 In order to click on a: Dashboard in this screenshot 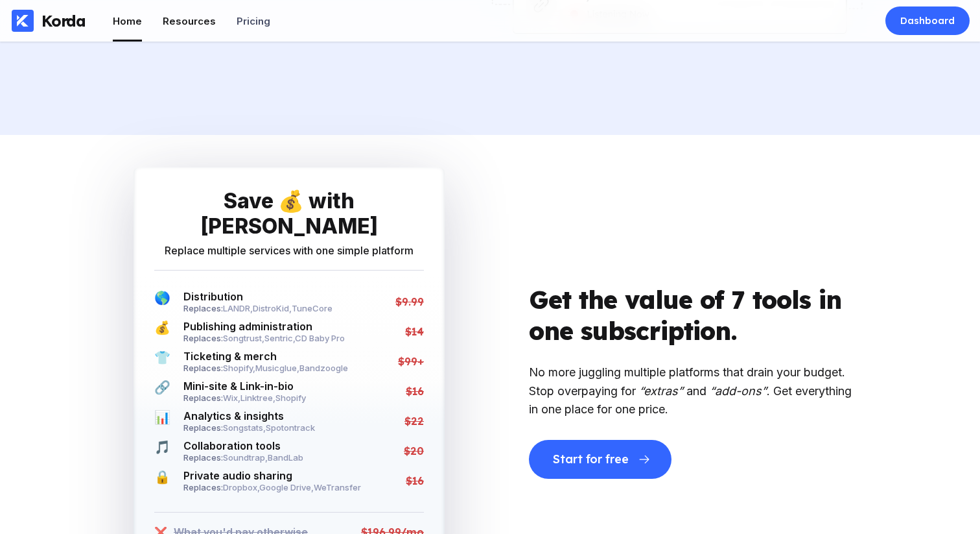, I will do `click(927, 21)`.